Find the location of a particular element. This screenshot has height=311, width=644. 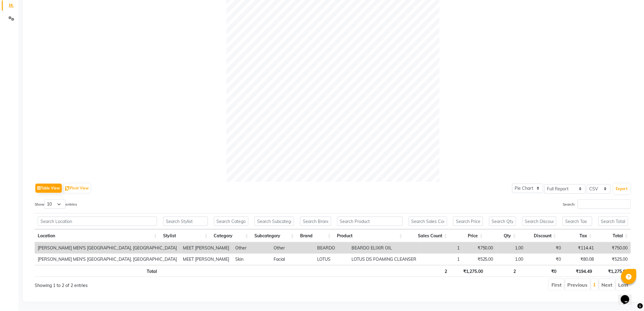

input: Search Sales Count is located at coordinates (428, 221).